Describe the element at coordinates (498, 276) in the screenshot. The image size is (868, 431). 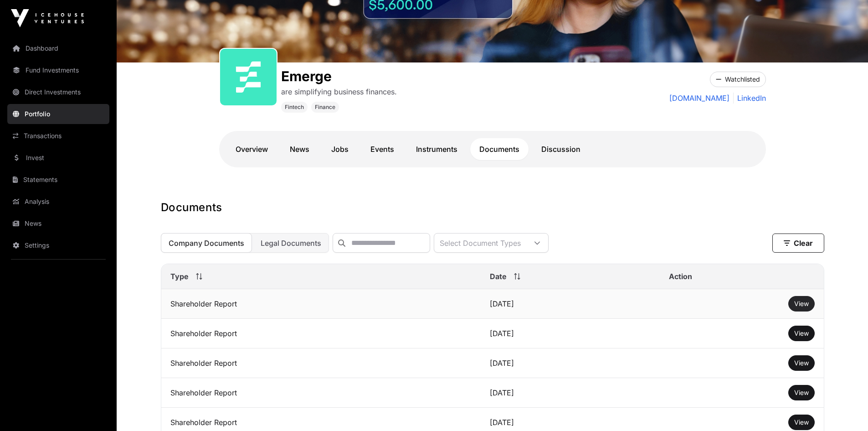
I see `span: Date` at that location.